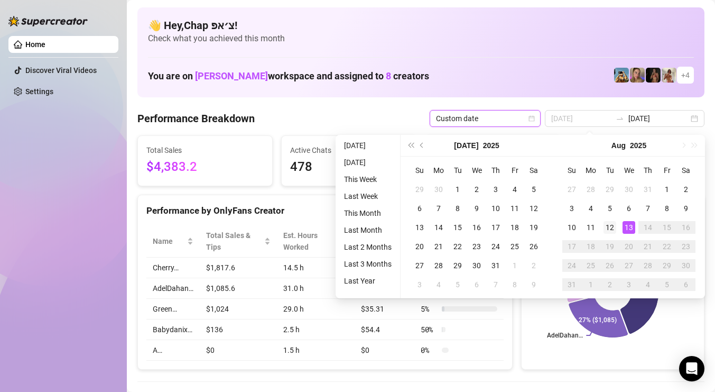 The image size is (715, 392). I want to click on li: Last 3 Months, so click(368, 264).